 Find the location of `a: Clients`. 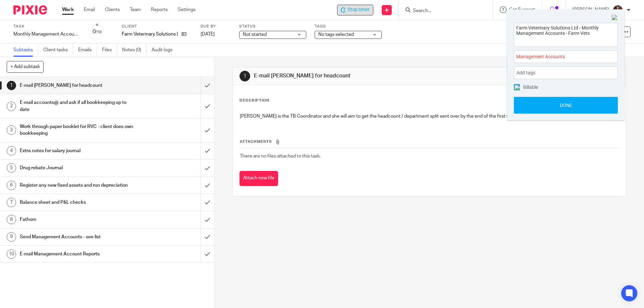

a: Clients is located at coordinates (112, 9).